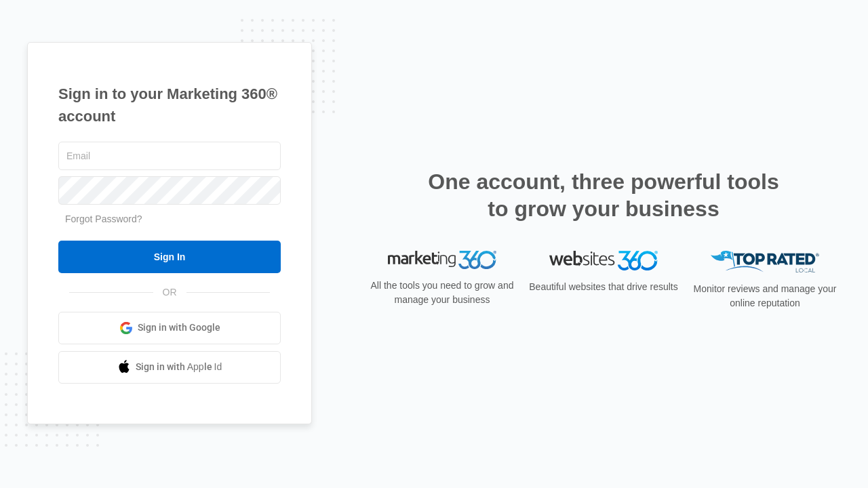  I want to click on p: Monitor reviews and manage your online reputation, so click(765, 296).